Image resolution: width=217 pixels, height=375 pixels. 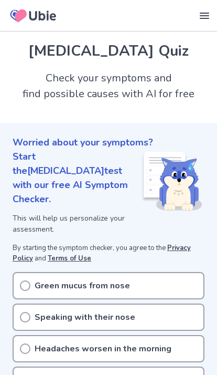 What do you see at coordinates (102, 253) in the screenshot?
I see `a: Privacy Policy` at bounding box center [102, 253].